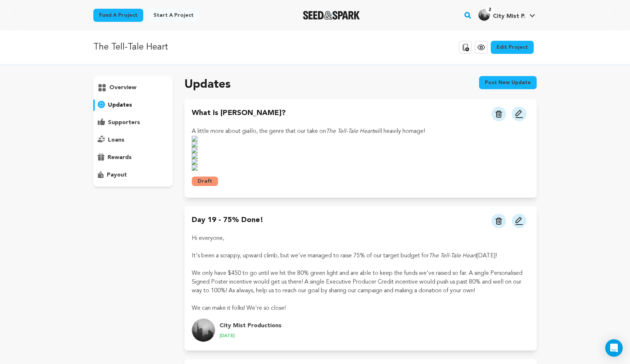  I want to click on a: Edit Project, so click(512, 47).